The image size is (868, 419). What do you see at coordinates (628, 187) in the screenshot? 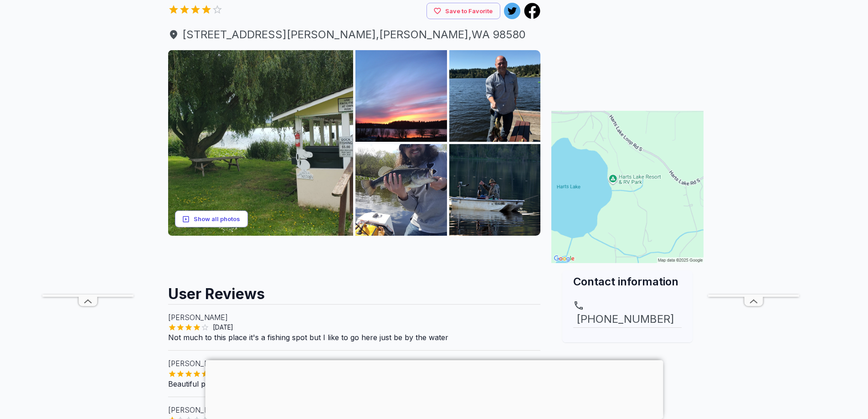
I see `img: Map for Harts Lake Resort & RV Park LLC` at bounding box center [628, 187].